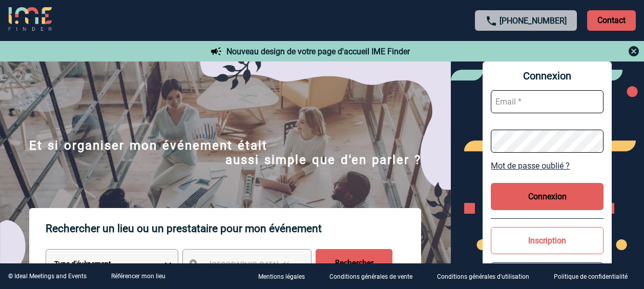 The width and height of the screenshot is (644, 289). Describe the element at coordinates (547, 196) in the screenshot. I see `button: Connexion` at that location.